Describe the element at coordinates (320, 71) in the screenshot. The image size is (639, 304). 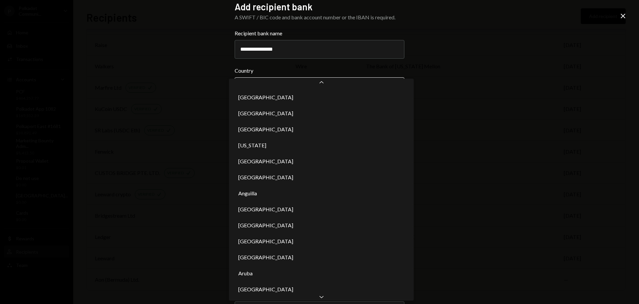
I see `label: Country` at that location.